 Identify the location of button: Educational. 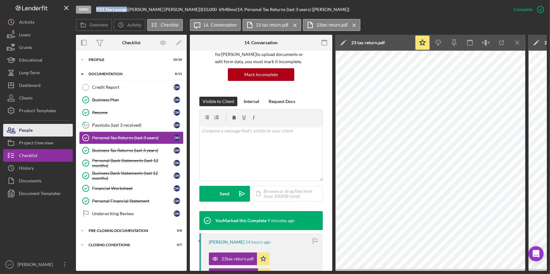
(38, 60).